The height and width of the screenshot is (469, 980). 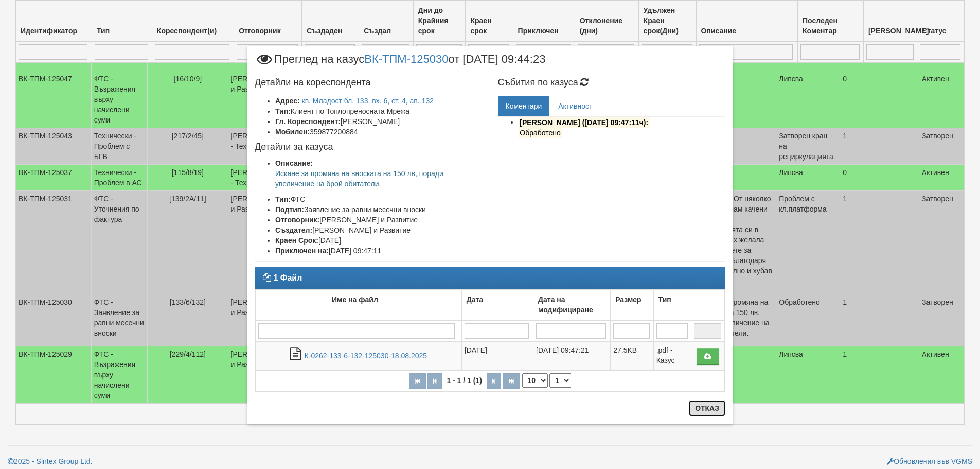 I want to click on button: Предишна страница, so click(x=435, y=381).